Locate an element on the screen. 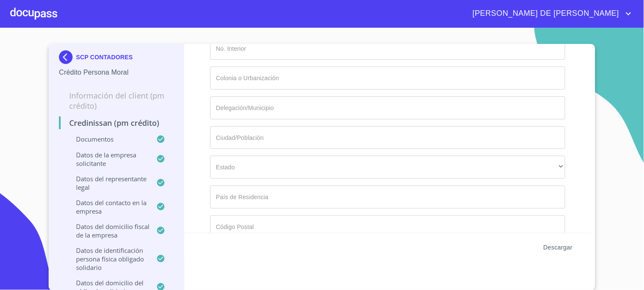 This screenshot has height=290, width=644. p: Datos del domicilio fiscal de la empresa is located at coordinates (108, 231).